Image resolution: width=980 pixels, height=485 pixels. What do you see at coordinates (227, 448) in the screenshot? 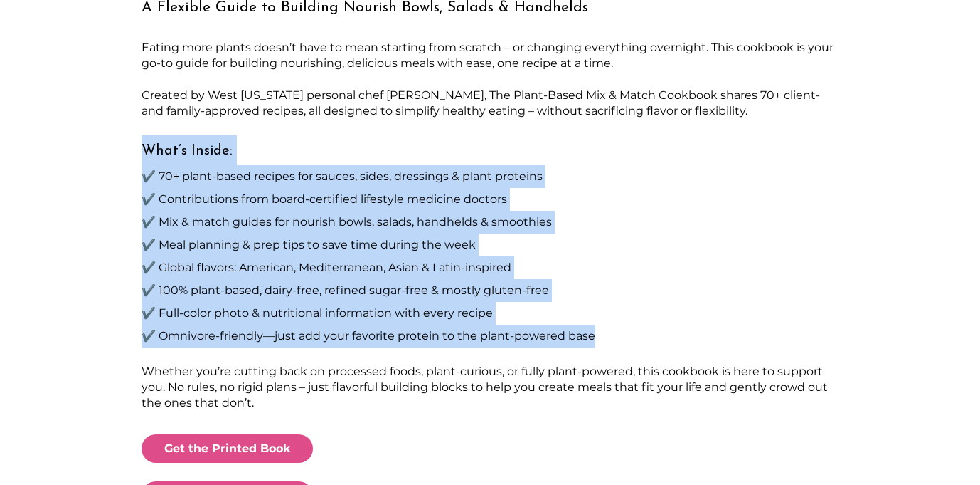
I see `a: Get the Printed Book` at bounding box center [227, 448].